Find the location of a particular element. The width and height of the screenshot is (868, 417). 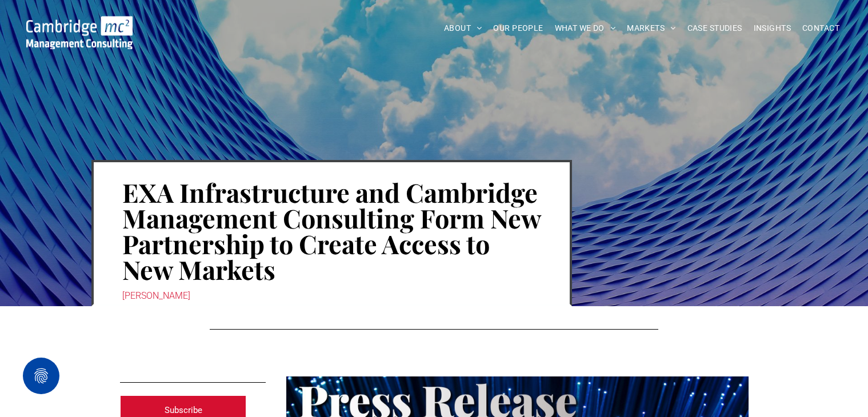

a: ABOUT is located at coordinates (462, 28).